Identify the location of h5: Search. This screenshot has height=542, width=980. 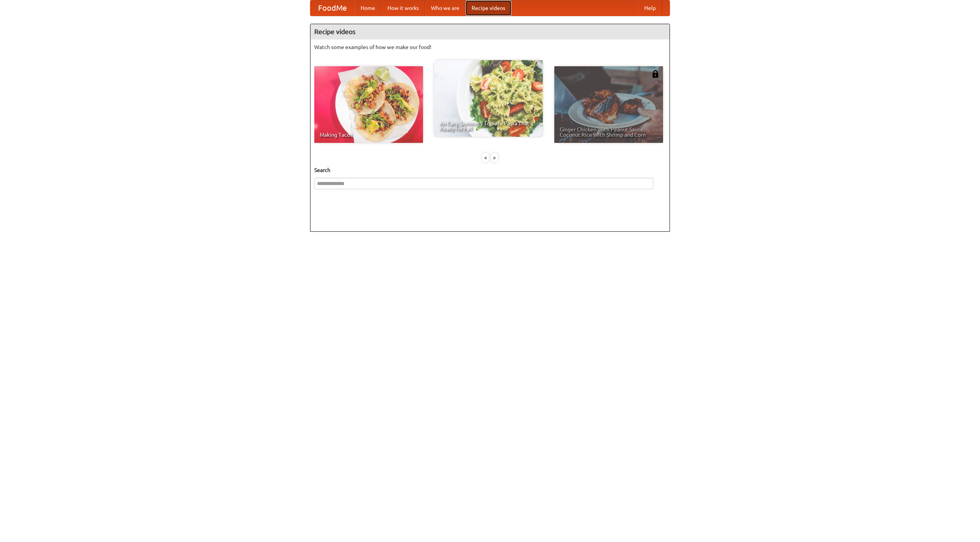
(490, 170).